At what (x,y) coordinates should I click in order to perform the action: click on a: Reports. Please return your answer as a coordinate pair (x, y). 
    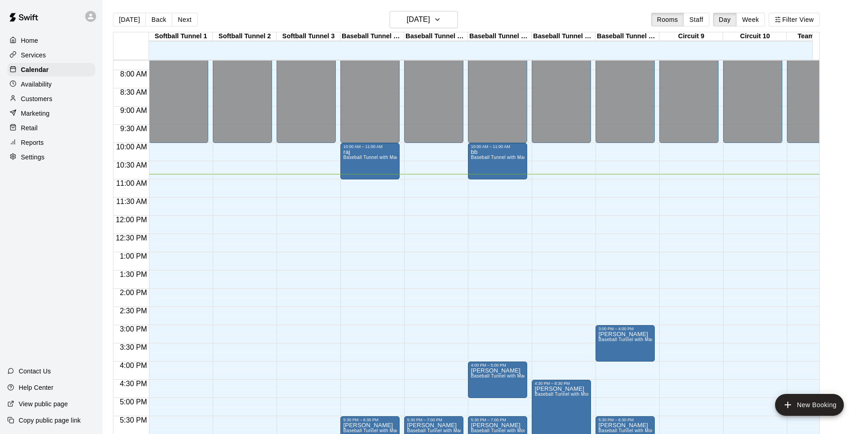
    Looking at the image, I should click on (51, 142).